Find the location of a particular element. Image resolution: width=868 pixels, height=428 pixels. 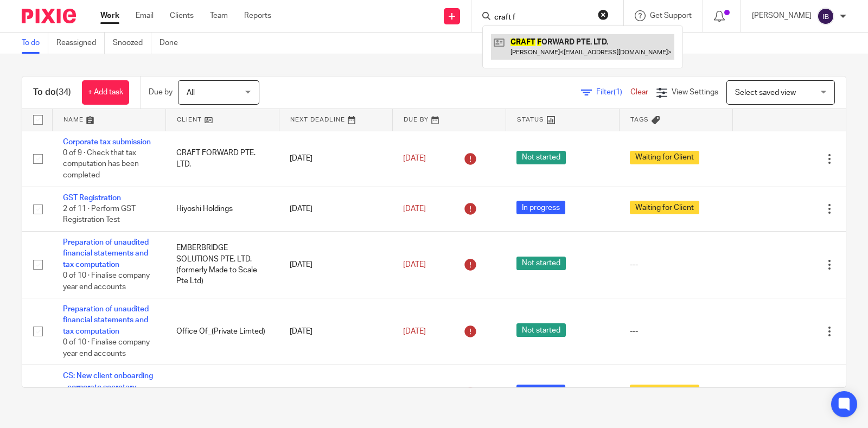

a: CS: New client onboarding - corporate secretary is located at coordinates (108, 382).